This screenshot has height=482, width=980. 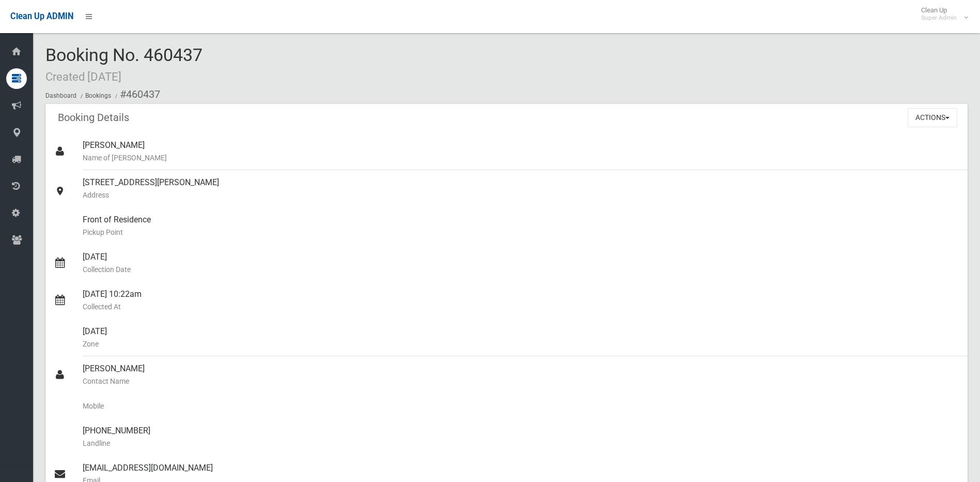 What do you see at coordinates (520, 226) in the screenshot?
I see `div: Front of Residence` at bounding box center [520, 226].